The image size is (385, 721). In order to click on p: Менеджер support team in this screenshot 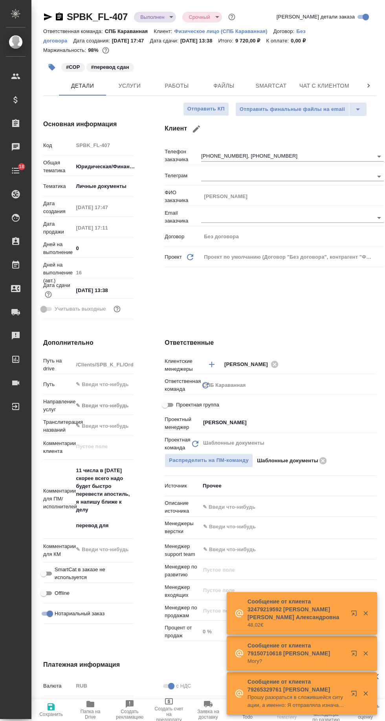, I will do `click(182, 550)`.